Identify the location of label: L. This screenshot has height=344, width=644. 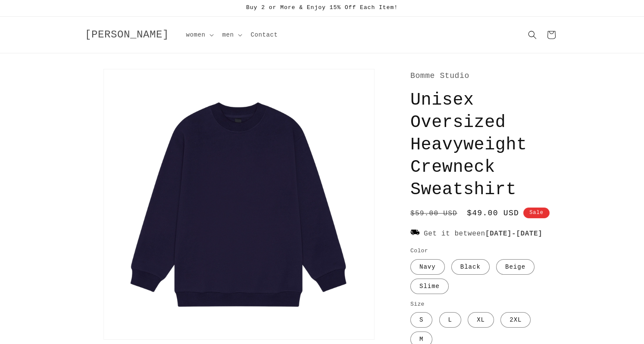
(450, 320).